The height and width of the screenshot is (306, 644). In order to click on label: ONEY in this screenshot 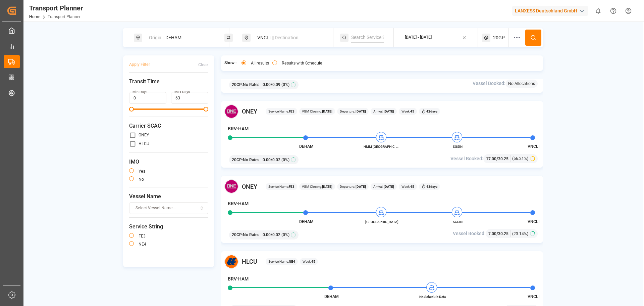, I will do `click(144, 135)`.